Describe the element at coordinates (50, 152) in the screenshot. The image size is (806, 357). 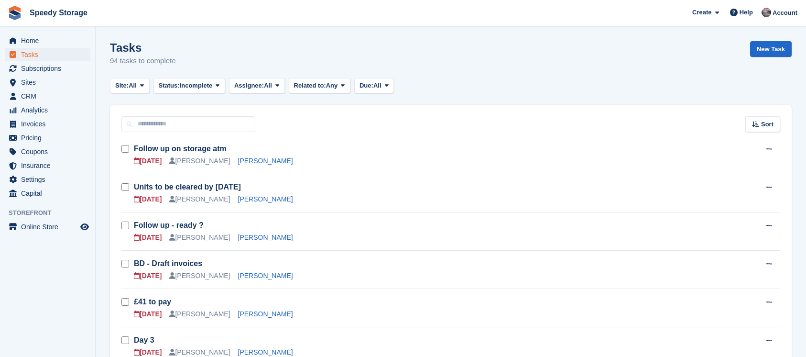
I see `span: Coupons` at that location.